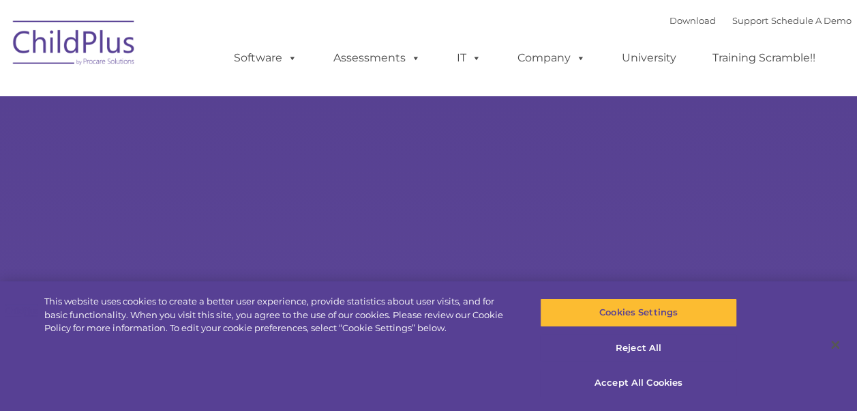  I want to click on a: Support, so click(750, 20).